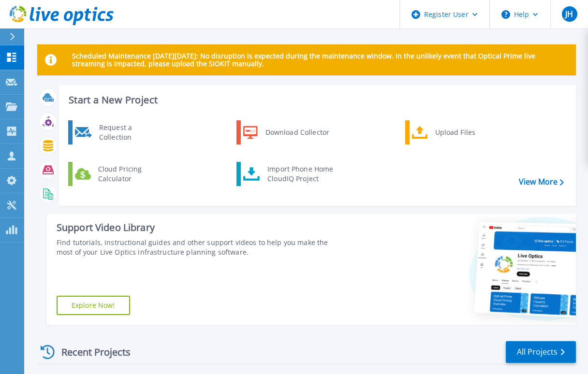  What do you see at coordinates (455, 133) in the screenshot?
I see `a: Upload Files` at bounding box center [455, 133].